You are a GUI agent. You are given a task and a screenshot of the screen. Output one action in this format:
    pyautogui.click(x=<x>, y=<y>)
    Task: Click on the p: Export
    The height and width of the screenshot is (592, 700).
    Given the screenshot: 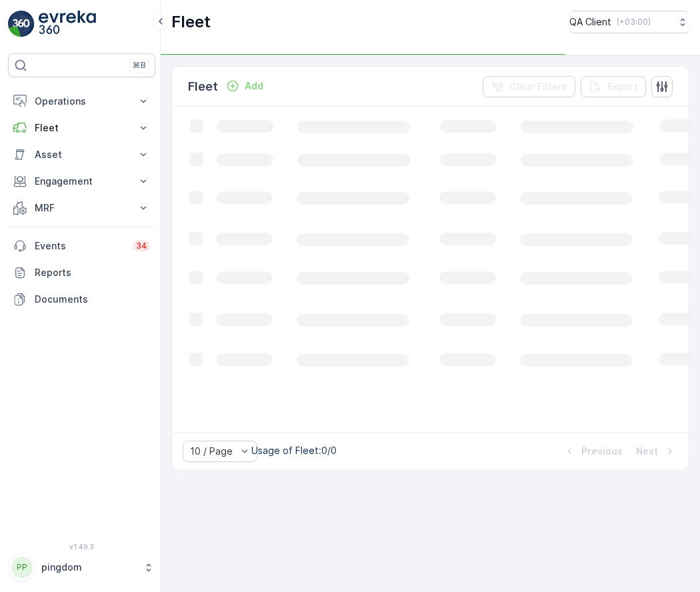 What is the action you would take?
    pyautogui.click(x=623, y=87)
    